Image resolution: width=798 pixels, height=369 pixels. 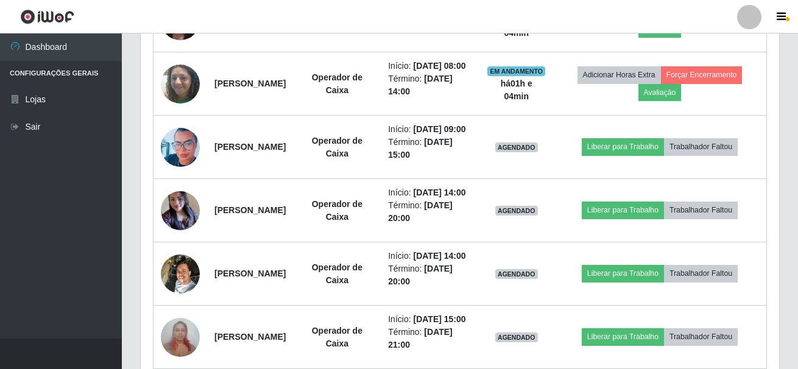 What do you see at coordinates (180, 337) in the screenshot?
I see `img: 1722880664865.jpeg` at bounding box center [180, 337].